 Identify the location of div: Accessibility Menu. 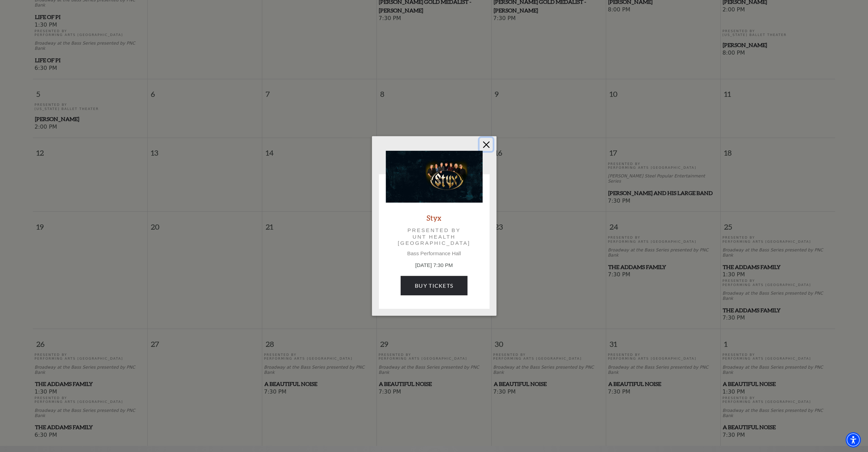
(853, 440).